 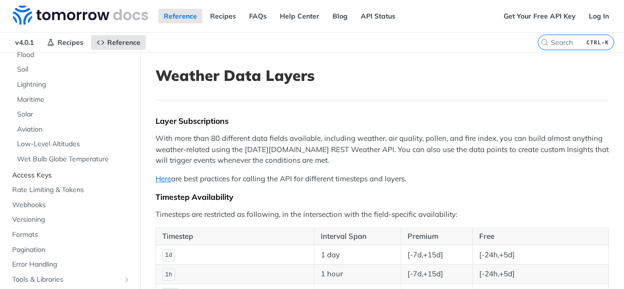 I want to click on a: Wet Bulb Globe Temperature, so click(x=73, y=159).